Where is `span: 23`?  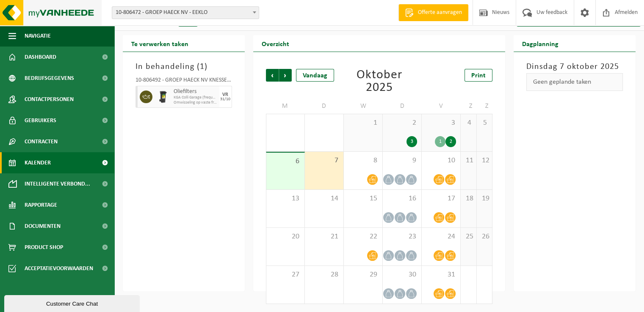 span: 23 is located at coordinates (402, 237).